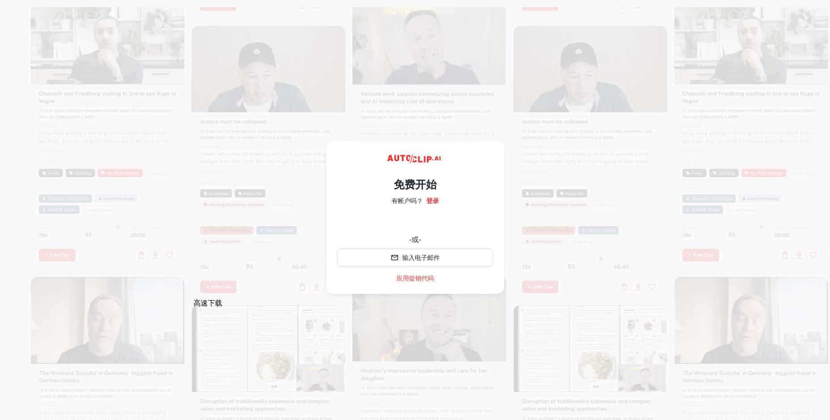  Describe the element at coordinates (415, 240) in the screenshot. I see `div: -或-` at that location.